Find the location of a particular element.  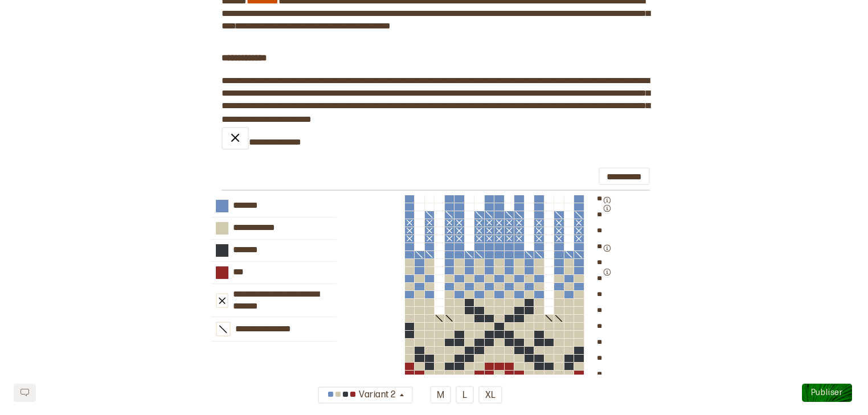

button: XL is located at coordinates (490, 394).